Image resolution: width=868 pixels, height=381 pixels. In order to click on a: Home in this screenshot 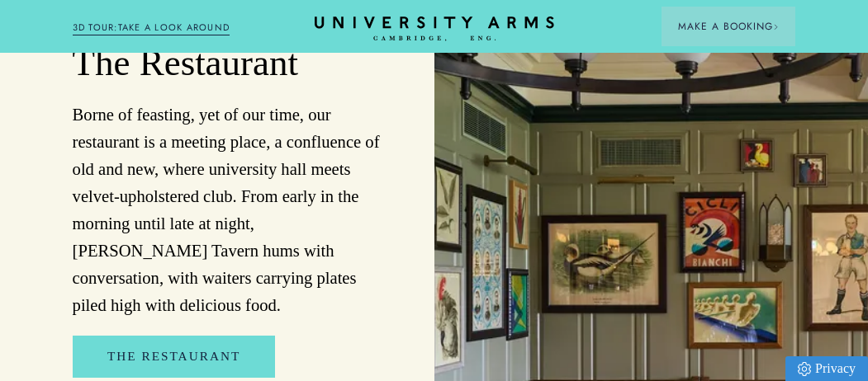, I will do `click(435, 29)`.